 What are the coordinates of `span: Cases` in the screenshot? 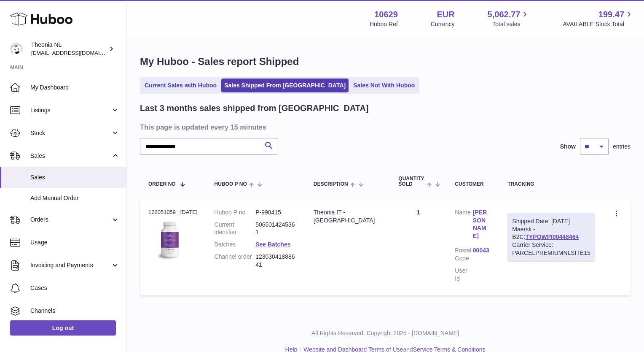 It's located at (75, 288).